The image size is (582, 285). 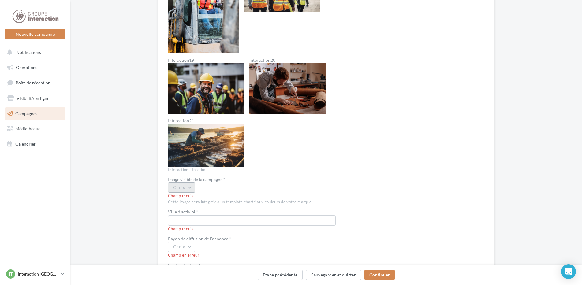 What do you see at coordinates (35, 83) in the screenshot?
I see `a: Boîte de réception` at bounding box center [35, 83].